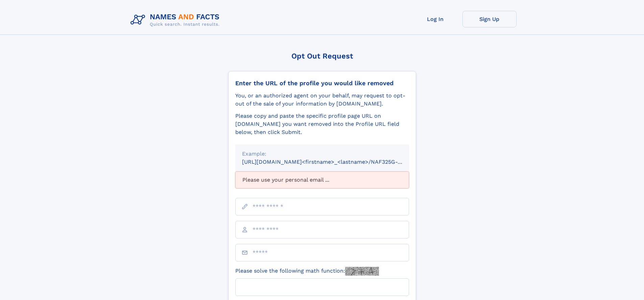 This screenshot has width=644, height=300. I want to click on div: Example:, so click(322, 154).